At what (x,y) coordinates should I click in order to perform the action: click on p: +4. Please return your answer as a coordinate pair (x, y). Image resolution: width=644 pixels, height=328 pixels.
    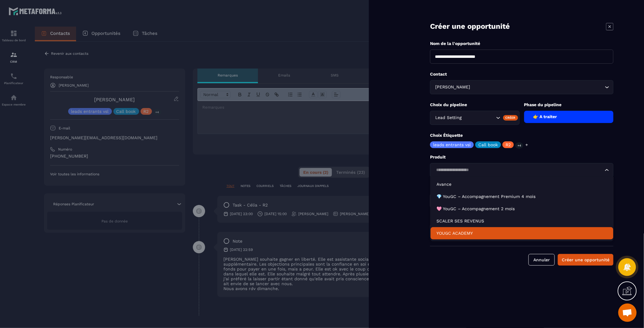
    Looking at the image, I should click on (520, 146).